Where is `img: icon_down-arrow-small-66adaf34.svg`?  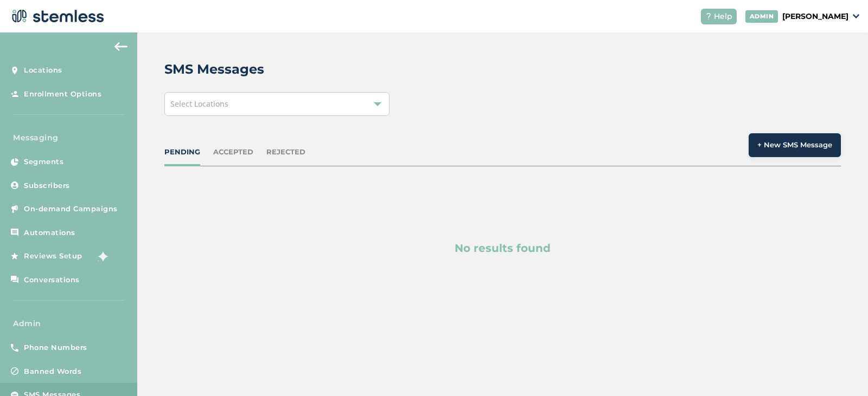 img: icon_down-arrow-small-66adaf34.svg is located at coordinates (856, 16).